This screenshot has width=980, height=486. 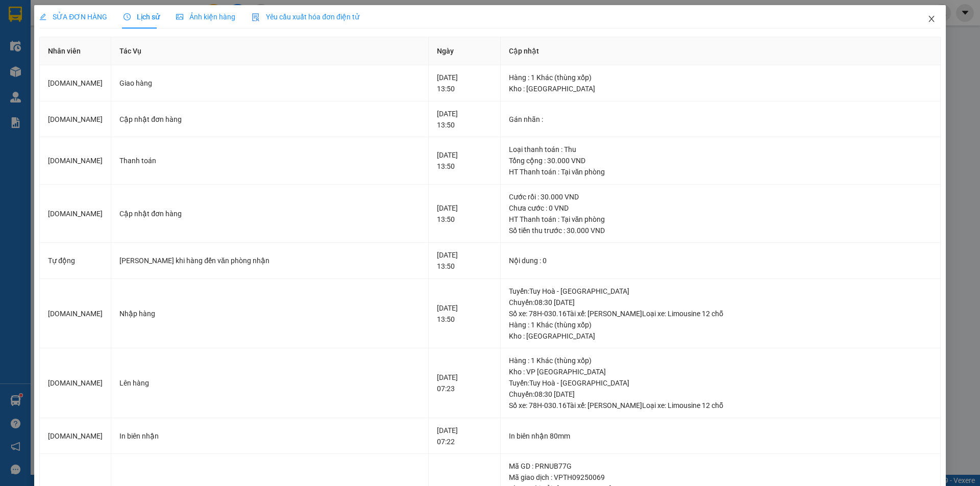 I want to click on div: Lên hàng, so click(x=269, y=383).